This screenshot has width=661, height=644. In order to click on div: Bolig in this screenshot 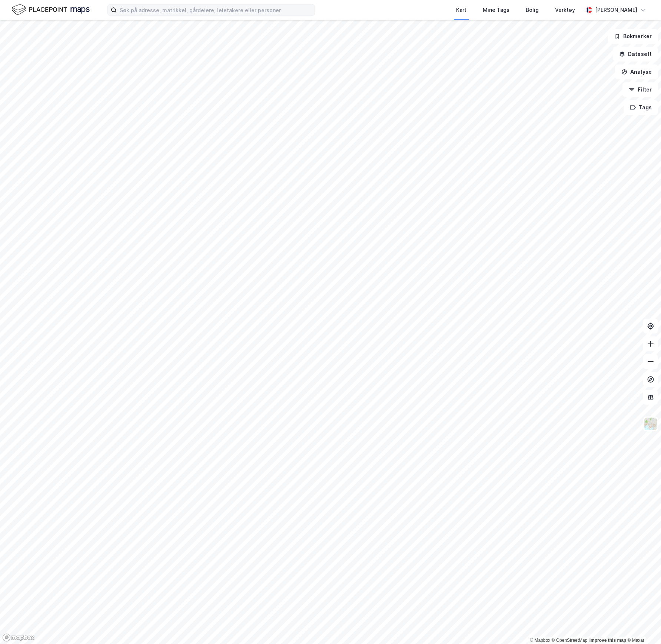, I will do `click(532, 10)`.